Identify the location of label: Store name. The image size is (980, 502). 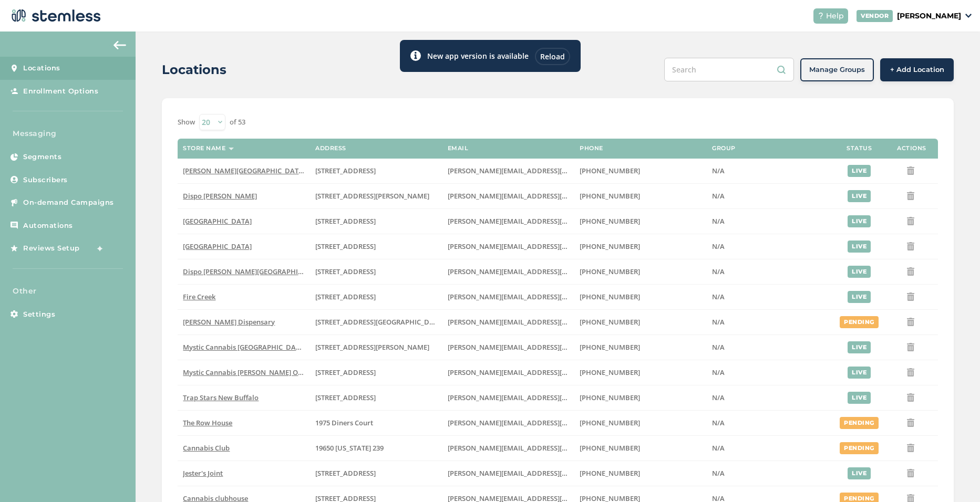
(204, 148).